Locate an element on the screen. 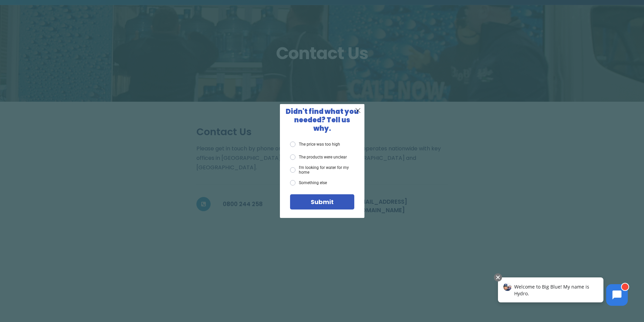 The height and width of the screenshot is (322, 644). label: I'm looking for water for my home is located at coordinates (322, 170).